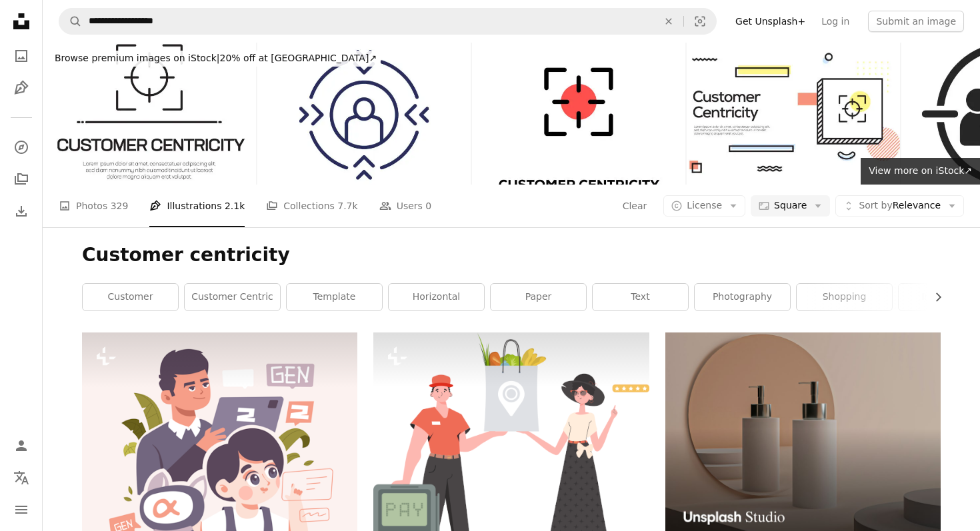 The height and width of the screenshot is (531, 980). Describe the element at coordinates (149, 113) in the screenshot. I see `img: Customer Centricity Vector Line Icon - Simple Thin Line Icon, Premium Quality Design Element` at that location.